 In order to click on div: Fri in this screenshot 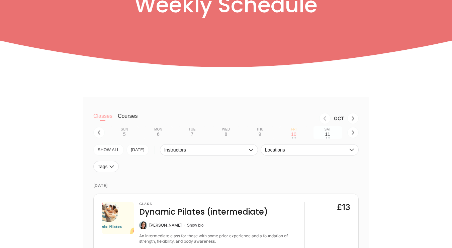, I will do `click(293, 130)`.